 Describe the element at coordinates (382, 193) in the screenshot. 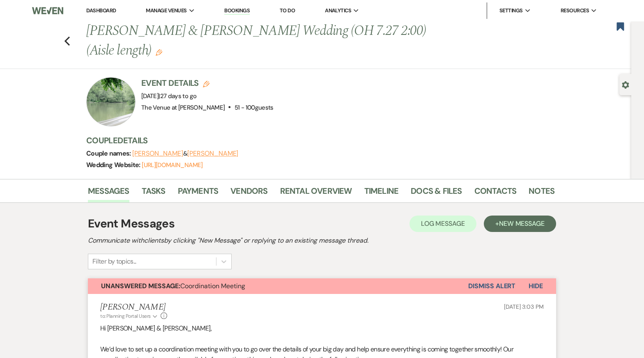

I see `a: Timeline` at that location.